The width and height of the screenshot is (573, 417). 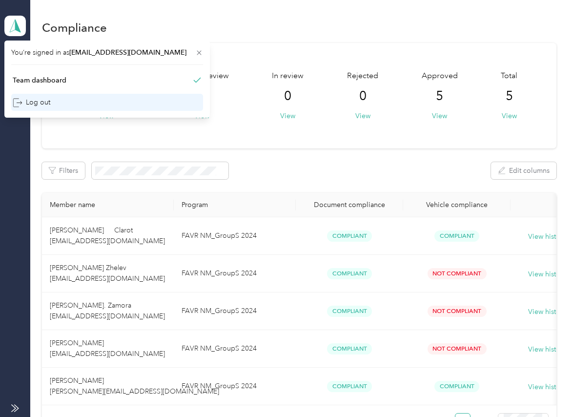 I want to click on span: In review, so click(x=288, y=76).